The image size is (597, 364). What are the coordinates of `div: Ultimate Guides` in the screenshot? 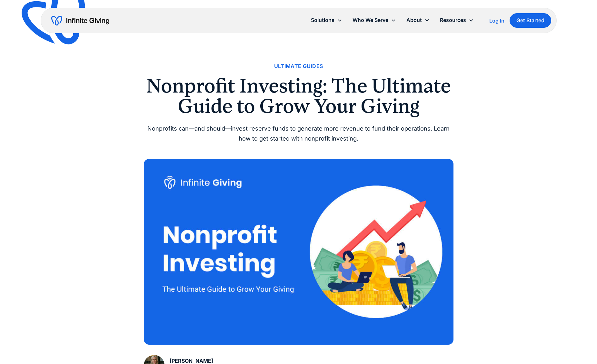 It's located at (298, 66).